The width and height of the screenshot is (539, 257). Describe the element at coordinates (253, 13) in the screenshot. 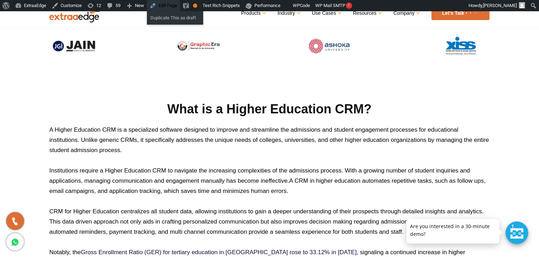

I see `a: Products` at that location.